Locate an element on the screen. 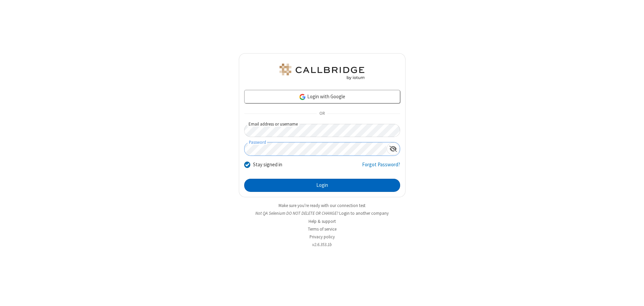 This screenshot has width=644, height=306. a: Forgot Password? is located at coordinates (381, 167).